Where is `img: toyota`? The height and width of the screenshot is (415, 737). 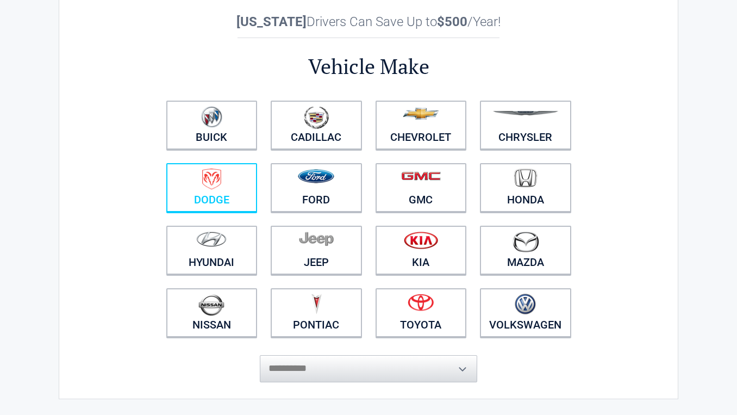 img: toyota is located at coordinates (421, 302).